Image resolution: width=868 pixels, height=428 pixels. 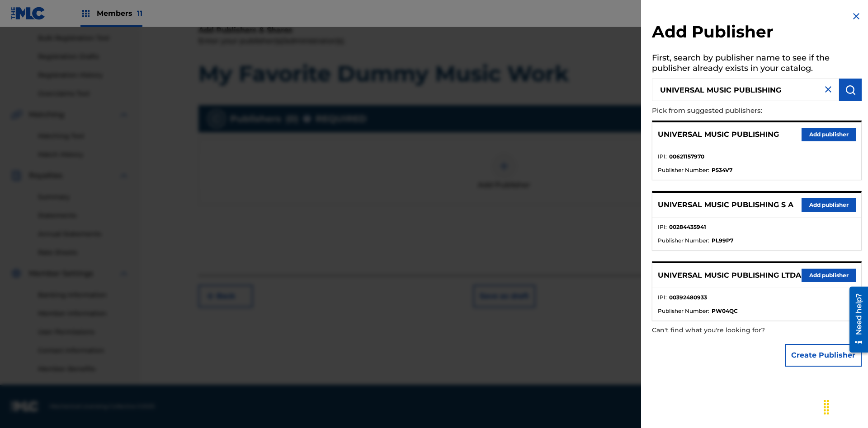 What do you see at coordinates (16, 31) in the screenshot?
I see `div: Need help?` at bounding box center [16, 31].